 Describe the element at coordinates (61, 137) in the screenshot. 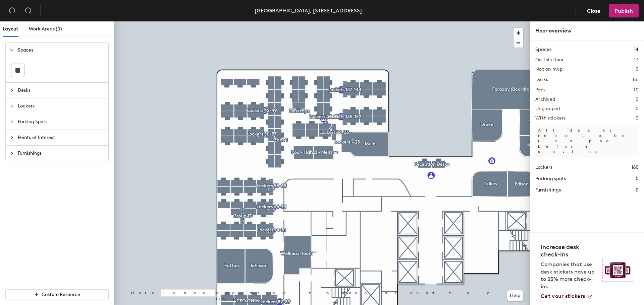

I see `span: Points of Interest` at that location.